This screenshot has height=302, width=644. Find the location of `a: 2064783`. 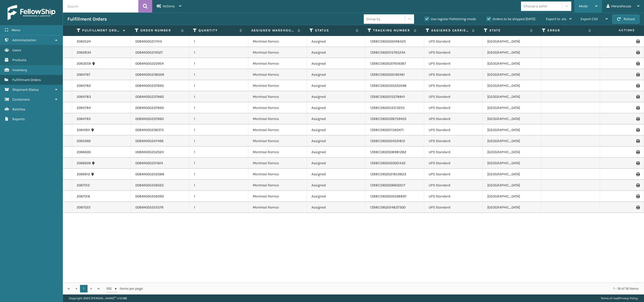

a: 2064783 is located at coordinates (84, 97).